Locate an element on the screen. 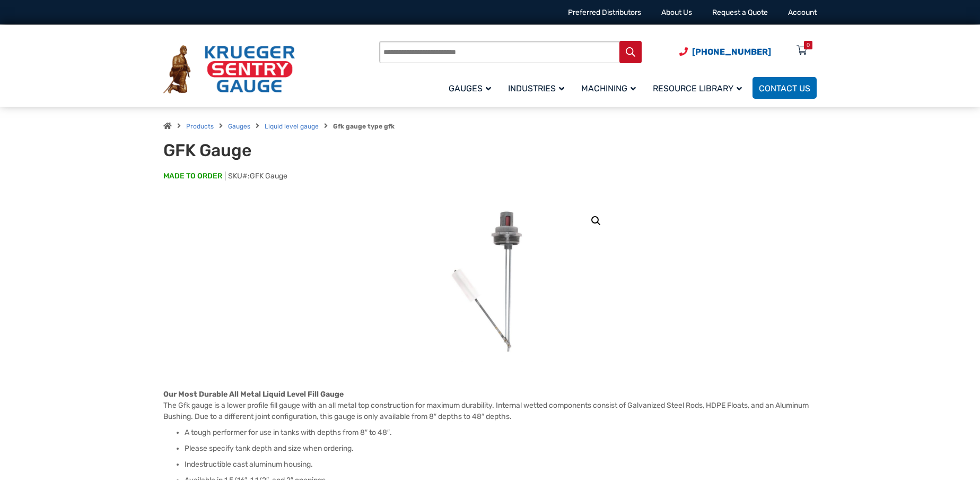 Image resolution: width=980 pixels, height=480 pixels. li: Indestructible cast aluminum housing. is located at coordinates (500, 464).